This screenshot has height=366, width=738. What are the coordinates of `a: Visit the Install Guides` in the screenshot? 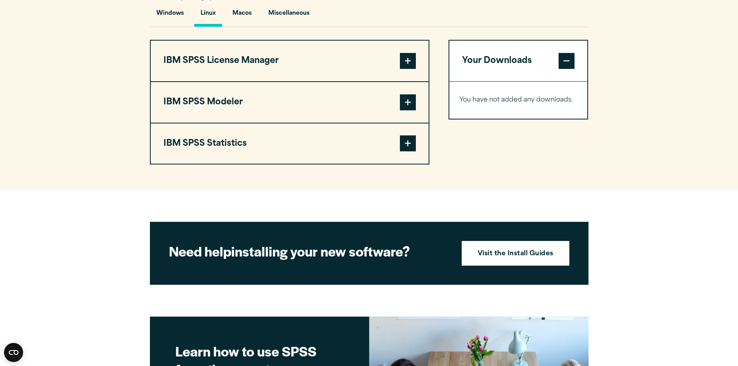 It's located at (515, 253).